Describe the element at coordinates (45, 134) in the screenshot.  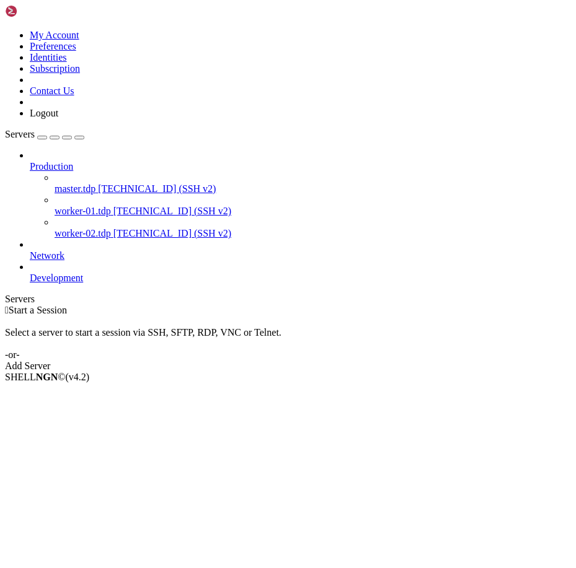
I see `a: Servers` at that location.